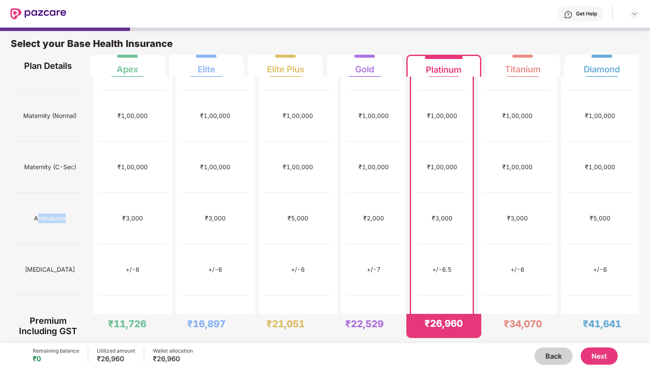 Image resolution: width=650 pixels, height=369 pixels. Describe the element at coordinates (365, 66) in the screenshot. I see `div: Gold` at that location.